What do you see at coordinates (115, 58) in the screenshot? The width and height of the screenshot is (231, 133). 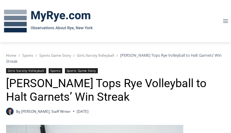 I see `nav: Breadcrumbs` at bounding box center [115, 58].